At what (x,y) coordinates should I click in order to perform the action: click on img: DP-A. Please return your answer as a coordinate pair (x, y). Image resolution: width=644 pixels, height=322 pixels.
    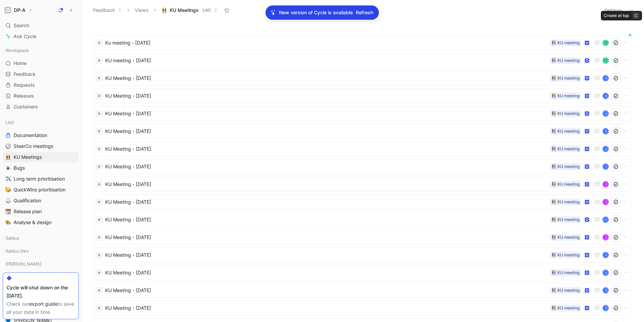
    Looking at the image, I should click on (8, 10).